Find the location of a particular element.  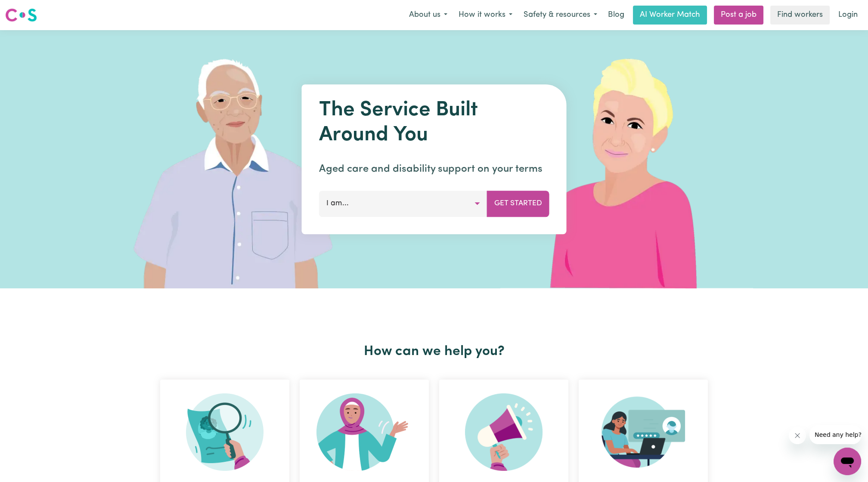

a: Blog is located at coordinates (616, 15).